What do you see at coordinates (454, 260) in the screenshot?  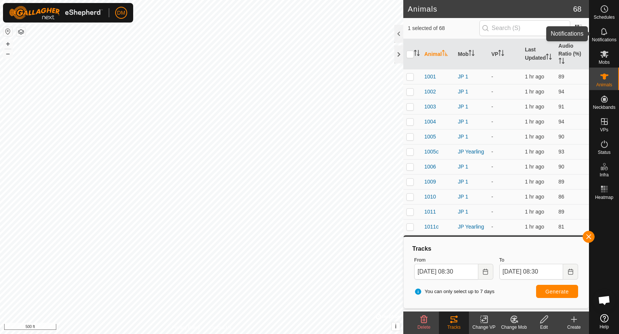 I see `label: From` at bounding box center [454, 260].